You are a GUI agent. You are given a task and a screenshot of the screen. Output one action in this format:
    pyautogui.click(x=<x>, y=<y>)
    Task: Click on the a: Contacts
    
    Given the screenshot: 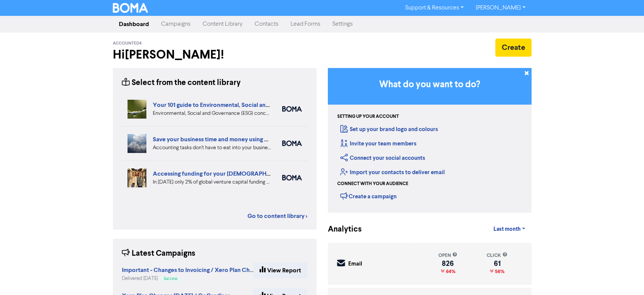 What is the action you would take?
    pyautogui.click(x=266, y=24)
    